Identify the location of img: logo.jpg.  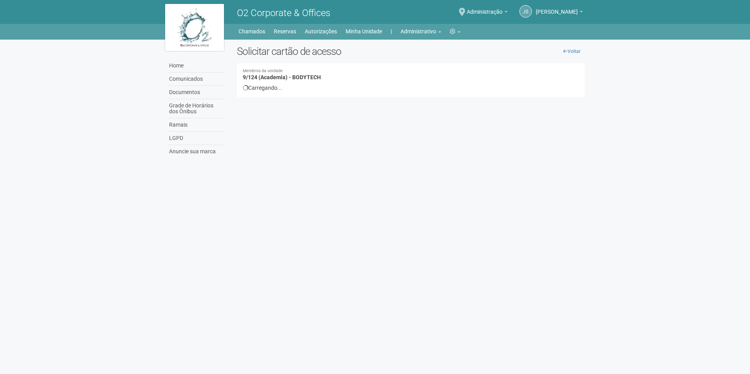
(195, 27).